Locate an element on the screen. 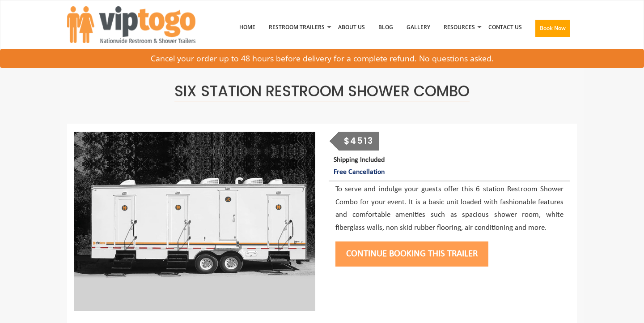 Image resolution: width=644 pixels, height=323 pixels. img: Full image for six shower combo restroom trailer is located at coordinates (195, 221).